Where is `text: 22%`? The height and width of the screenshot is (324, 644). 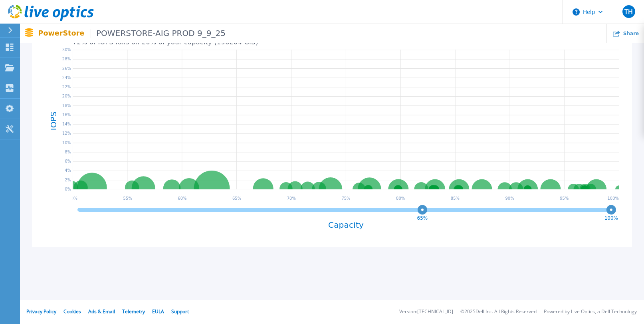
text: 22% is located at coordinates (67, 86).